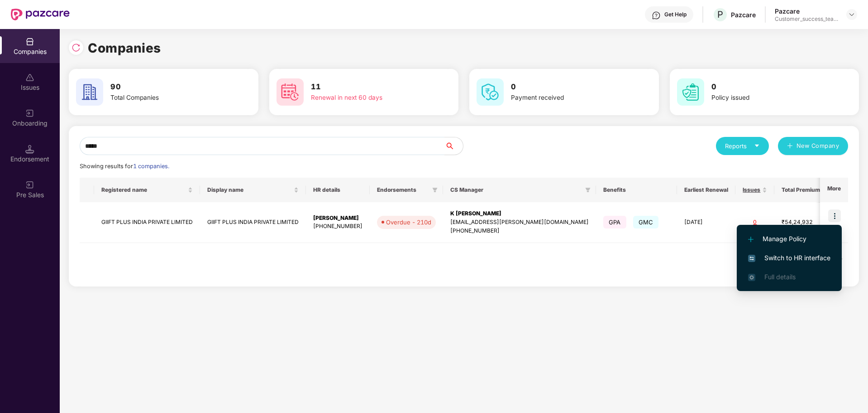 The width and height of the screenshot is (868, 413). I want to click on img: svg+xml;base64,PHN2ZyB4bWxucz0iaHR0cDovL3d3dy53My5vcmcvMjAwMC9zdmciIHdpZHRoPSIxNi4zNjMiIGhlaWdodD..., so click(751, 278).